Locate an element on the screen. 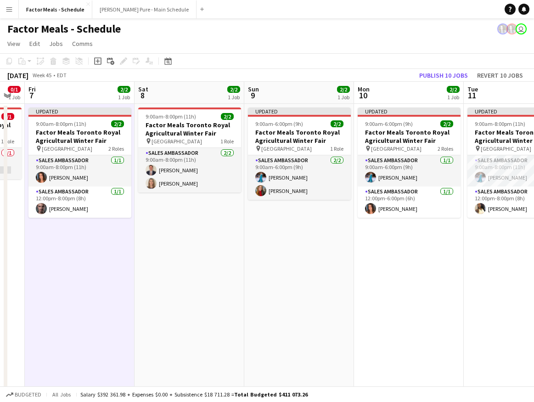 The height and width of the screenshot is (402, 534). button: Budgeted is located at coordinates (23, 394).